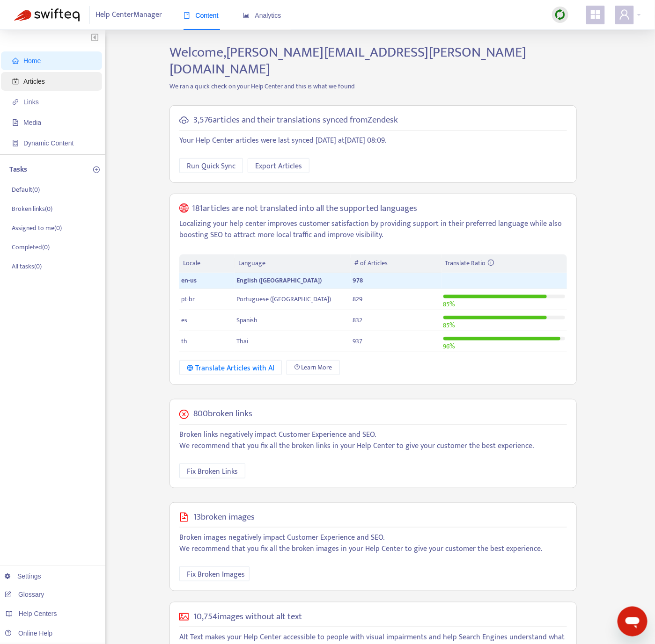  What do you see at coordinates (373, 86) in the screenshot?
I see `p: We ran a quick check on your Help Center and this is what we found` at bounding box center [373, 86].